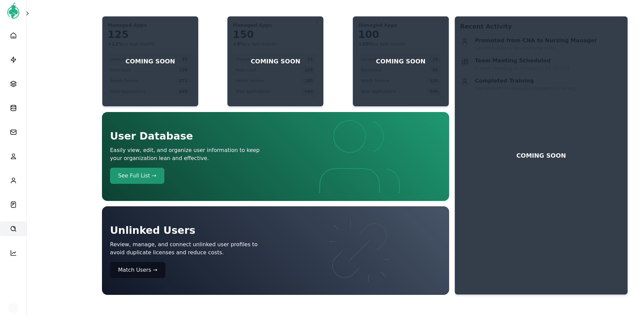 The image size is (644, 317). I want to click on img: AccessGenie Logo, so click(14, 11).